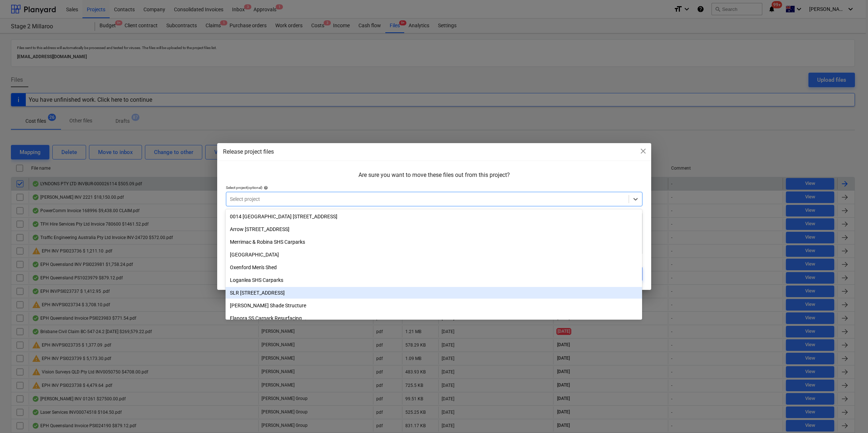 The height and width of the screenshot is (433, 868). Describe the element at coordinates (434, 318) in the screenshot. I see `div: Elanora SS Carpark Resurfacing` at that location.